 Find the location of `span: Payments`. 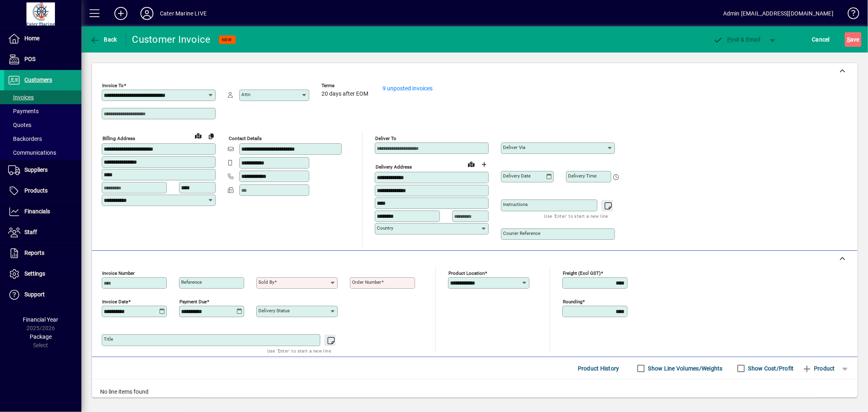

span: Payments is located at coordinates (23, 111).